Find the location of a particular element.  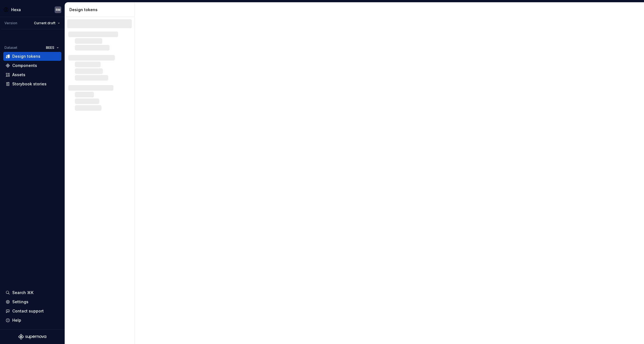

div: Assets is located at coordinates (19, 75).